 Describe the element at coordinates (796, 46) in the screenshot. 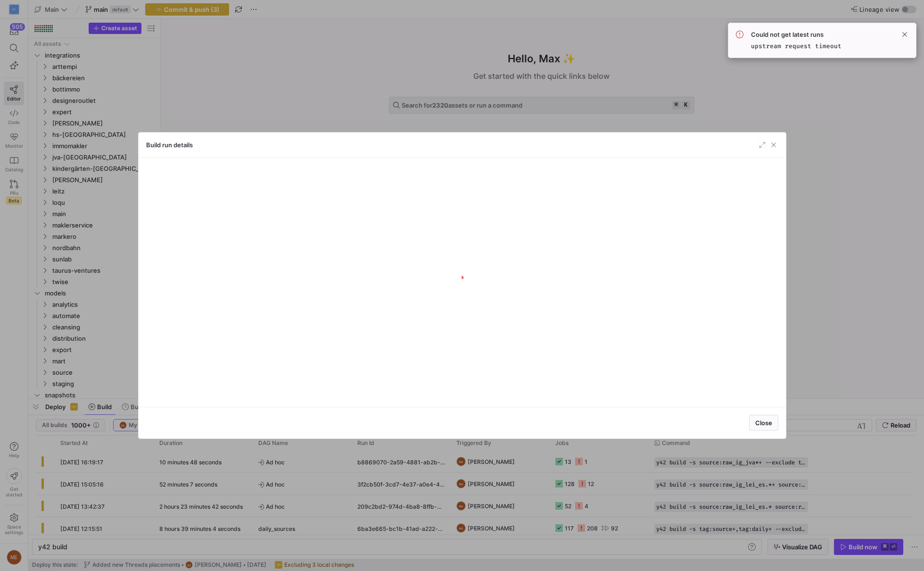

I see `code: upstream request timeout` at that location.